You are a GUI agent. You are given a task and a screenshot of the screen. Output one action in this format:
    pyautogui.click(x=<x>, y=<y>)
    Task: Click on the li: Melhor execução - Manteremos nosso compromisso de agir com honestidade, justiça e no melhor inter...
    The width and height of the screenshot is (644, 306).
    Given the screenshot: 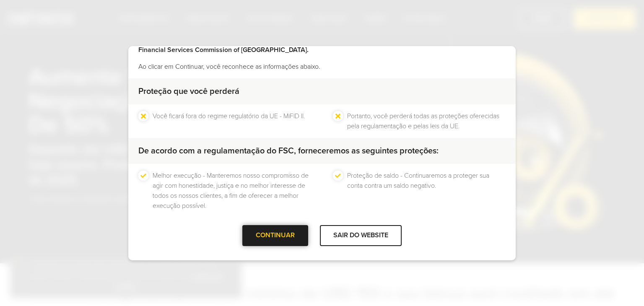 What is the action you would take?
    pyautogui.click(x=232, y=191)
    